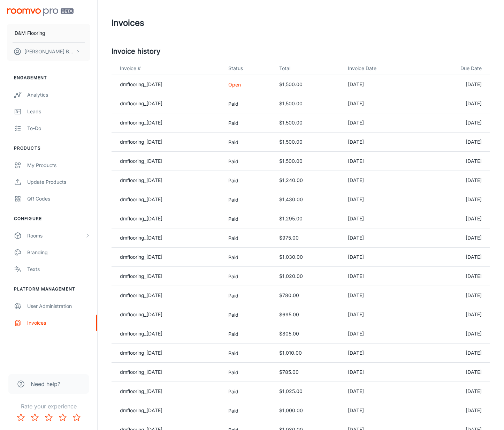 The image size is (504, 430). What do you see at coordinates (167, 69) in the screenshot?
I see `th: Invoice #` at bounding box center [167, 69].